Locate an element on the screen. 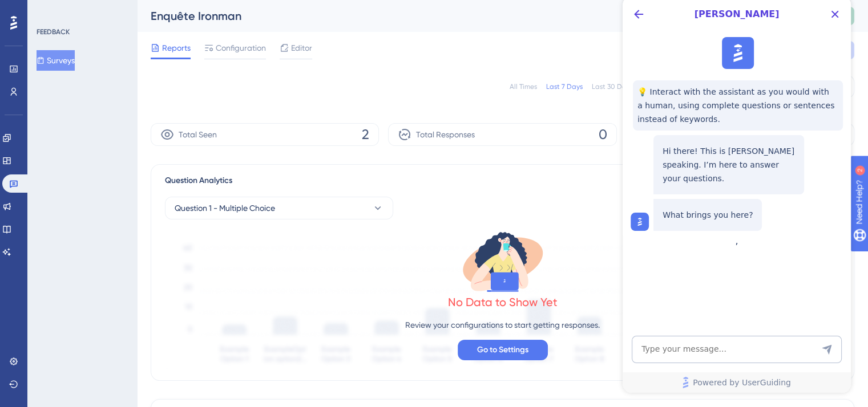  span: Configuration is located at coordinates (240, 48).